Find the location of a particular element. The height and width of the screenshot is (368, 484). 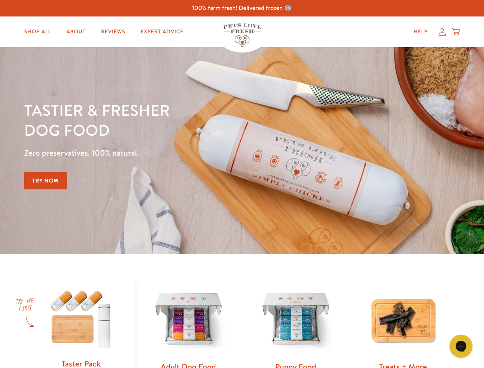

a: Reviews is located at coordinates (113, 32).